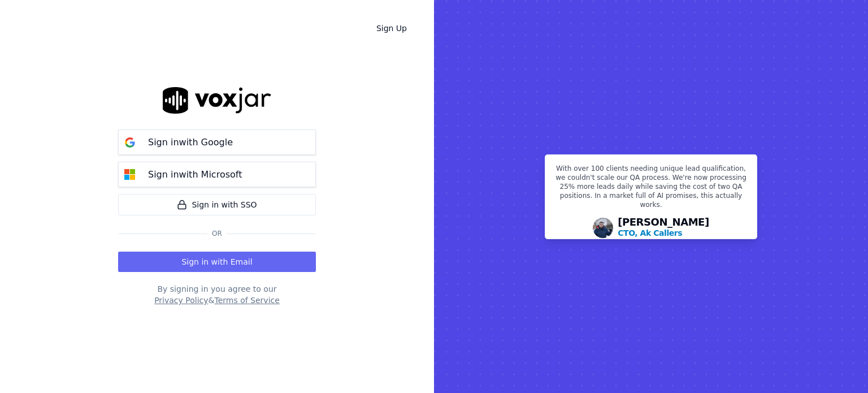 This screenshot has width=868, height=393. What do you see at coordinates (217, 100) in the screenshot?
I see `img: logo` at bounding box center [217, 100].